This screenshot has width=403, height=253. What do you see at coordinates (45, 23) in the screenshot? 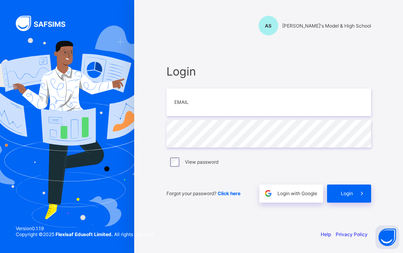
I see `img: SAFSIMS Logo` at bounding box center [45, 23].